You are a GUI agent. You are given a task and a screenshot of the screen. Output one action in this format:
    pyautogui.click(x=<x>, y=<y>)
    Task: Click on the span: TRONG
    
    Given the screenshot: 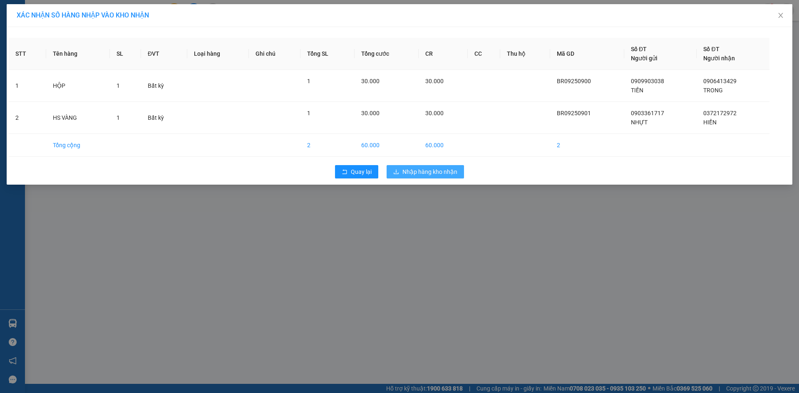 What is the action you would take?
    pyautogui.click(x=713, y=90)
    